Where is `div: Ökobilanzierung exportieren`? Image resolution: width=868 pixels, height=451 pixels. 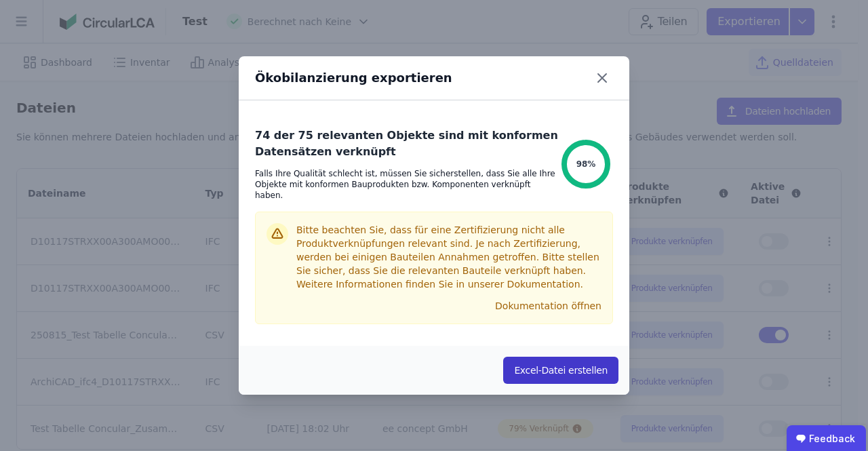 div: Ökobilanzierung exportieren is located at coordinates (353, 78).